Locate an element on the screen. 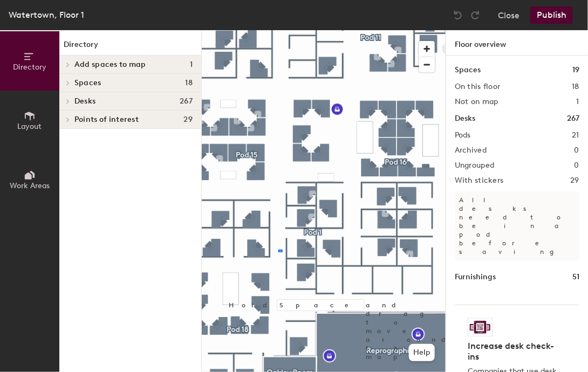 This screenshot has width=588, height=372. span: Layout is located at coordinates (30, 126).